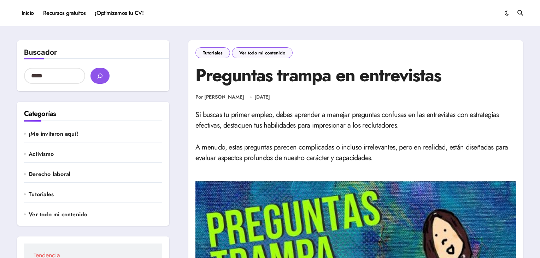 The image size is (540, 258). Describe the element at coordinates (28, 13) in the screenshot. I see `a: Inicio` at that location.